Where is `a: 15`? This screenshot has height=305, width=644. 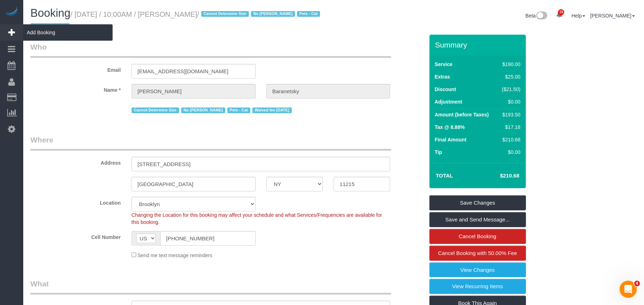
a: 15 is located at coordinates (559, 15).